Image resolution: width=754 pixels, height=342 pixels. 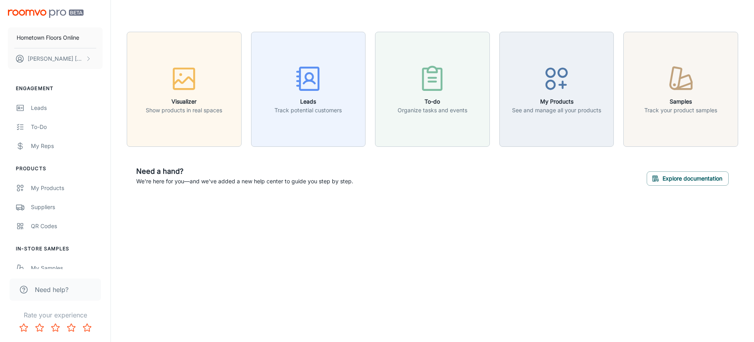 I want to click on div: Leads, so click(x=67, y=108).